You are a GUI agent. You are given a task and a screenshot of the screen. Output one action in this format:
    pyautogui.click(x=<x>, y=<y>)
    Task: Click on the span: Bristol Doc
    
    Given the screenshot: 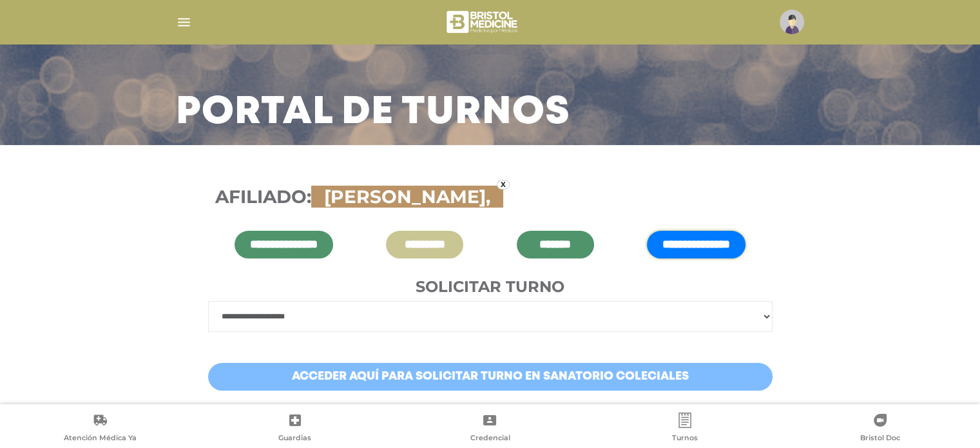 What is the action you would take?
    pyautogui.click(x=880, y=439)
    